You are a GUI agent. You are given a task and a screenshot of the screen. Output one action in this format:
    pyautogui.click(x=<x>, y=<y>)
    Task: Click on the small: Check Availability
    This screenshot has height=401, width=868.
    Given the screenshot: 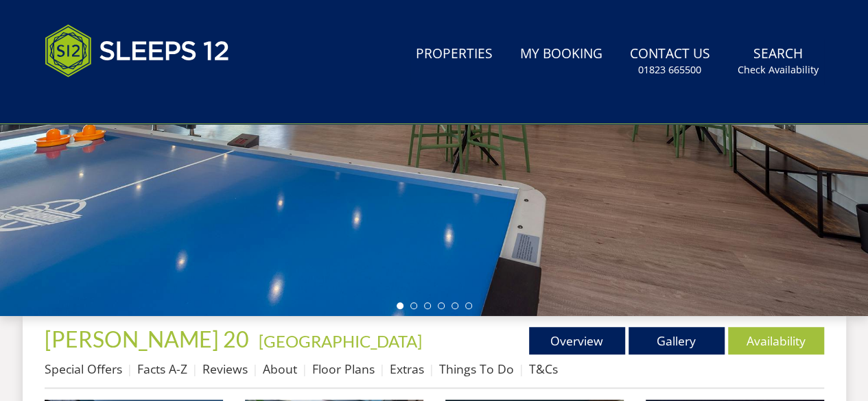 What is the action you would take?
    pyautogui.click(x=778, y=70)
    